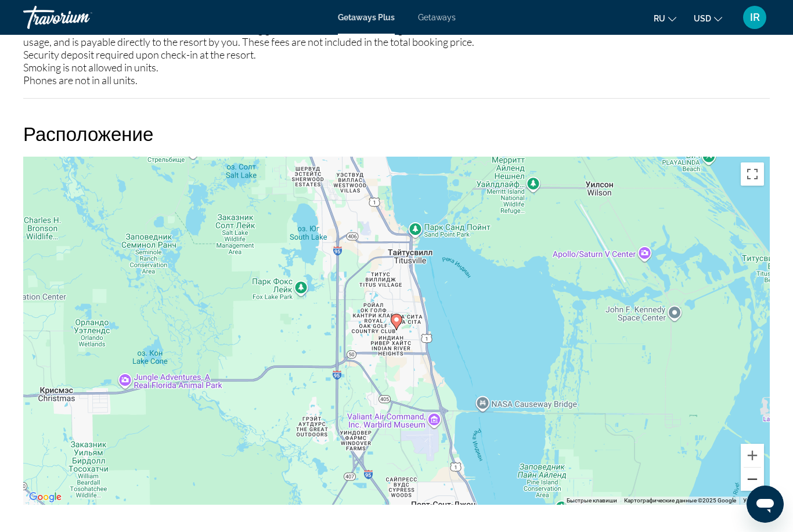 The width and height of the screenshot is (793, 532). What do you see at coordinates (703, 18) in the screenshot?
I see `span: USD` at bounding box center [703, 18].